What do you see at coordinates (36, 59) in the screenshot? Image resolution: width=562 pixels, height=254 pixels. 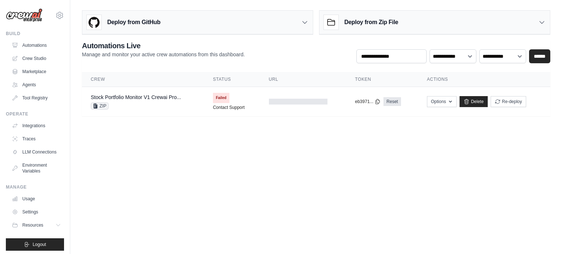 I see `a: Crew Studio` at bounding box center [36, 59].